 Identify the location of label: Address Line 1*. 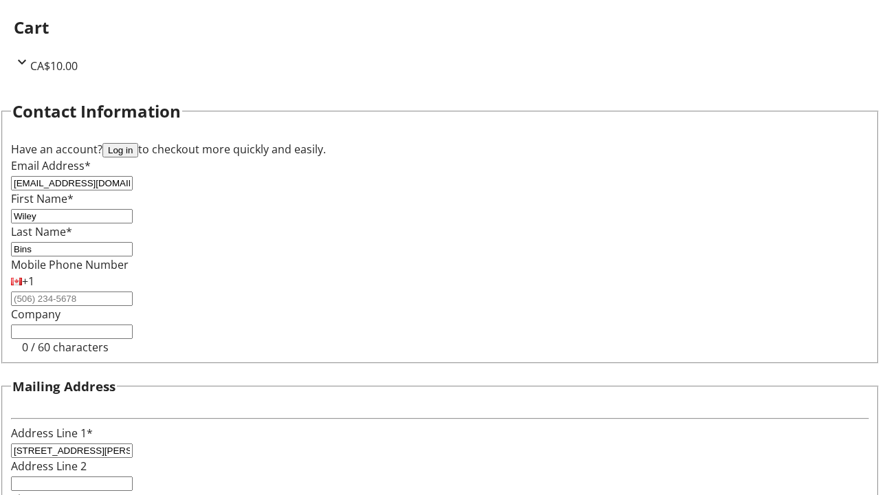
(52, 433).